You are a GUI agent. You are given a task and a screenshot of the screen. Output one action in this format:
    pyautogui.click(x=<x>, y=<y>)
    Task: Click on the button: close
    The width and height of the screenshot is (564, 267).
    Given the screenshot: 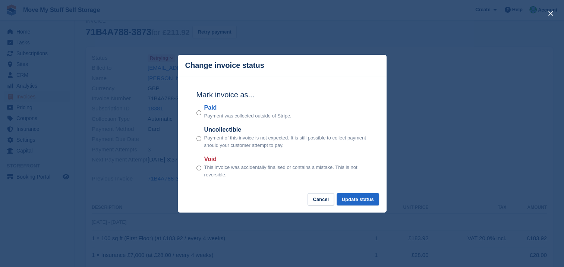 What is the action you would take?
    pyautogui.click(x=550, y=13)
    